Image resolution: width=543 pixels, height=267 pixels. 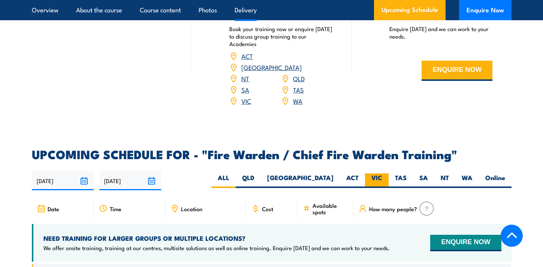 What do you see at coordinates (467, 181) in the screenshot?
I see `label: WA` at bounding box center [467, 181].